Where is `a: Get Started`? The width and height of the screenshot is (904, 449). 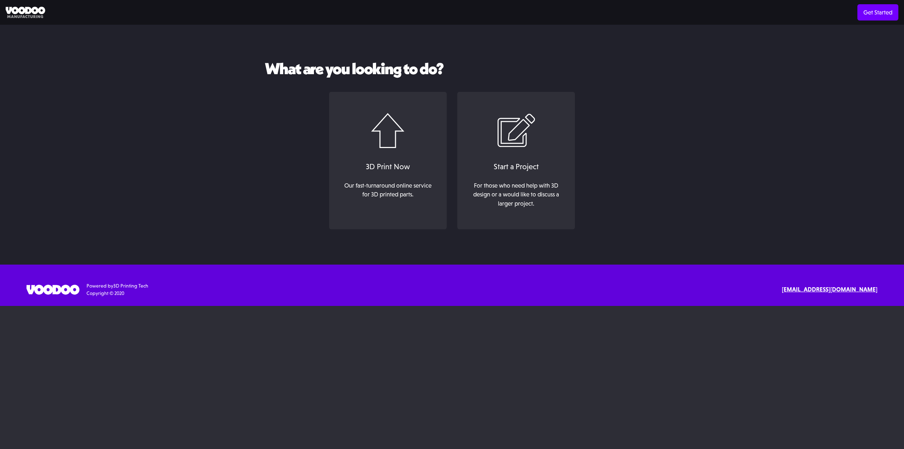
a: Get Started is located at coordinates (877, 12).